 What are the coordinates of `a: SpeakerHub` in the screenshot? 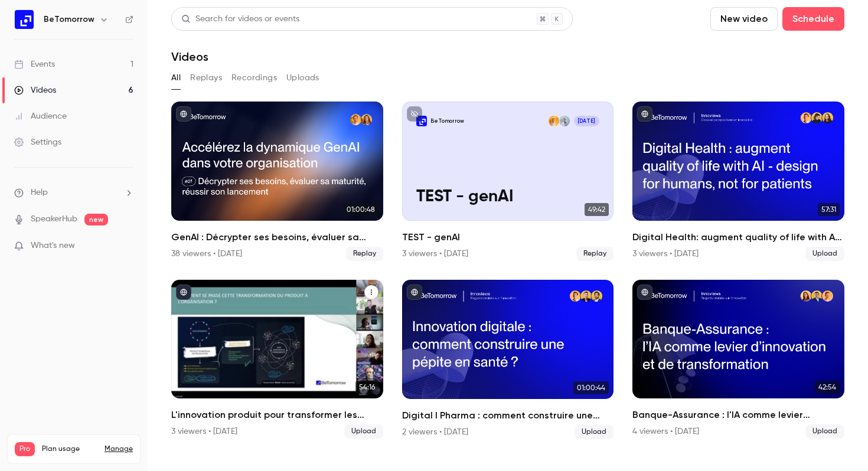 It's located at (54, 219).